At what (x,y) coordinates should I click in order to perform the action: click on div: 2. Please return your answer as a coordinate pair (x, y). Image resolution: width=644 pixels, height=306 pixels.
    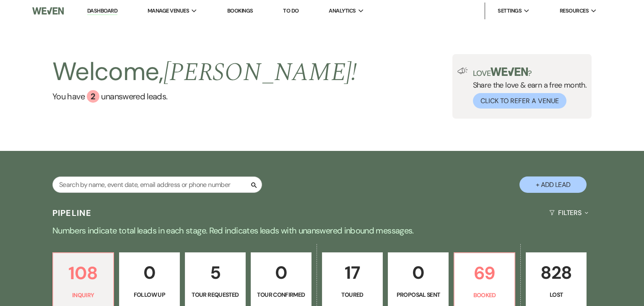
    Looking at the image, I should click on (93, 96).